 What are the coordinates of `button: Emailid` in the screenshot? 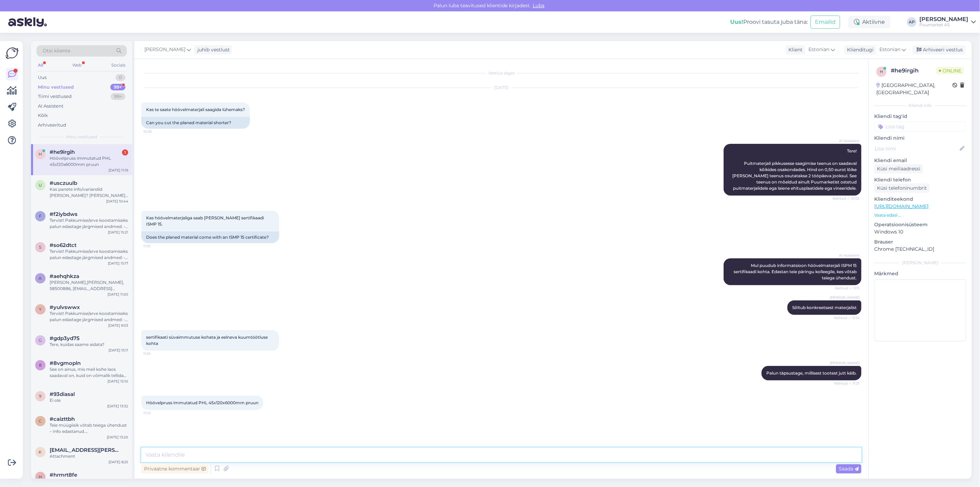 It's located at (825, 22).